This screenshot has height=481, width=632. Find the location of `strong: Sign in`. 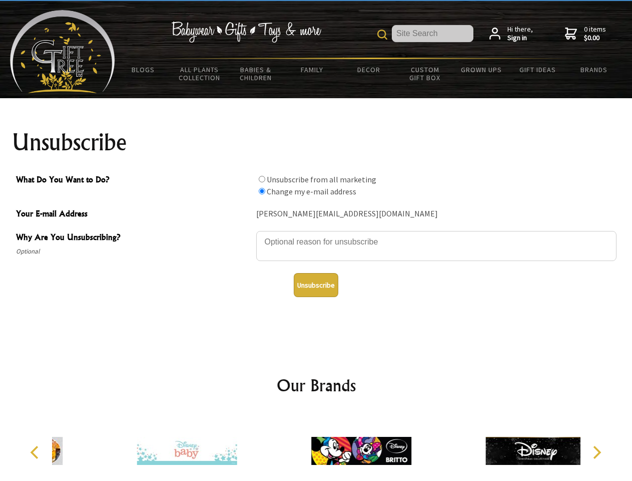

strong: Sign in is located at coordinates (520, 38).